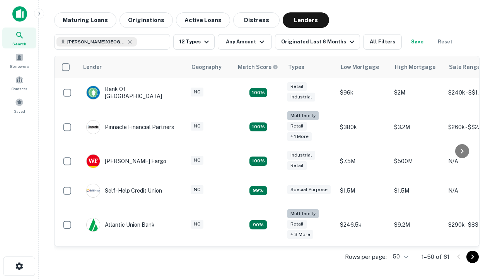 This screenshot has height=279, width=495. Describe the element at coordinates (146, 20) in the screenshot. I see `button: Originations` at that location.